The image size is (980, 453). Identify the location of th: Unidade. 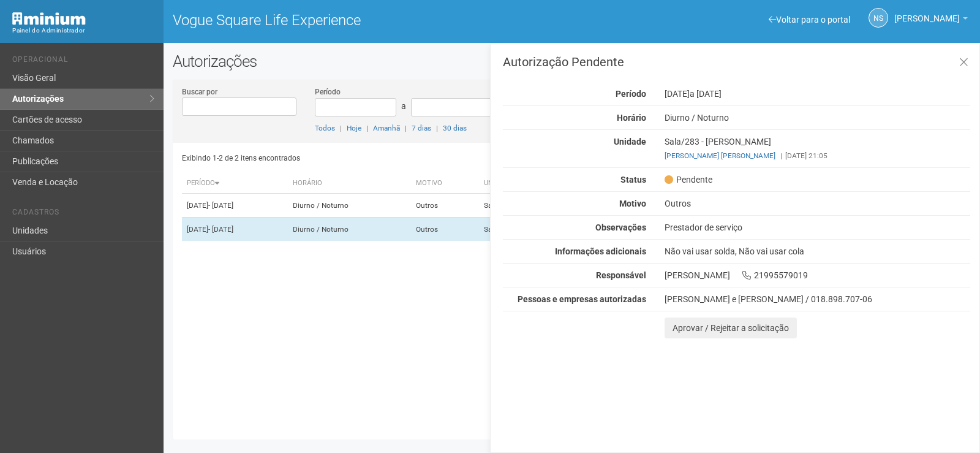
(516, 183).